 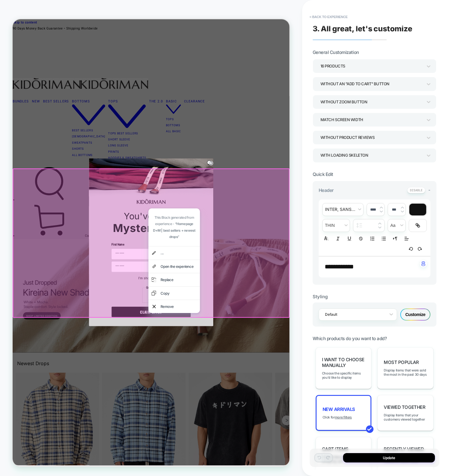 What do you see at coordinates (401, 362) in the screenshot?
I see `span: Most Popular` at bounding box center [401, 362].